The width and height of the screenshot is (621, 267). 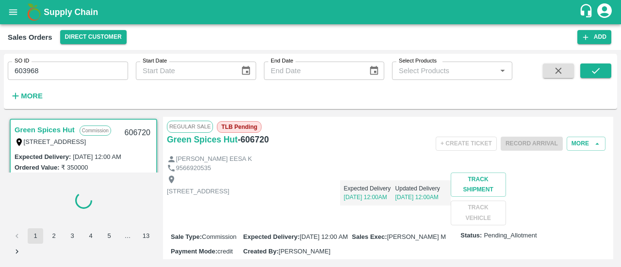 What do you see at coordinates (137, 133) in the screenshot?
I see `div: 606720` at bounding box center [137, 133].